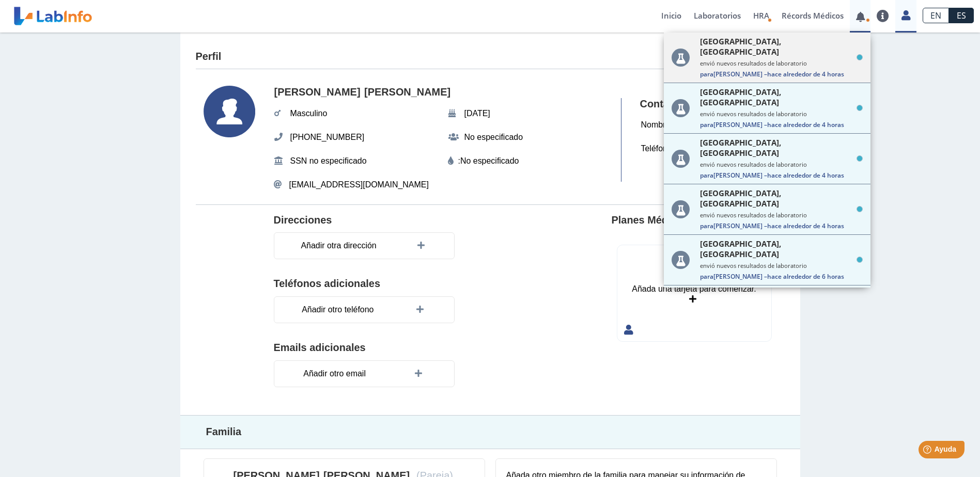 Image resolution: width=980 pixels, height=477 pixels. What do you see at coordinates (694, 289) in the screenshot?
I see `div: Añada una tarjeta para comenzar.` at bounding box center [694, 289].